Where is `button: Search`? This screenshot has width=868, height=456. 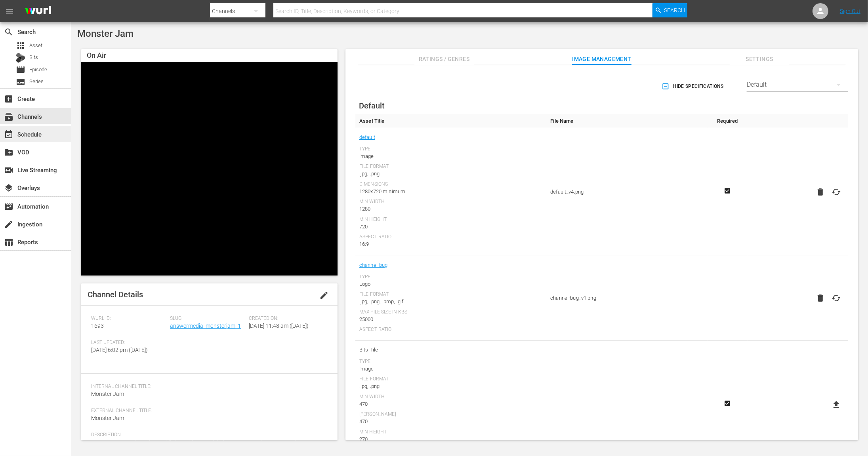
button: Search is located at coordinates (670, 10).